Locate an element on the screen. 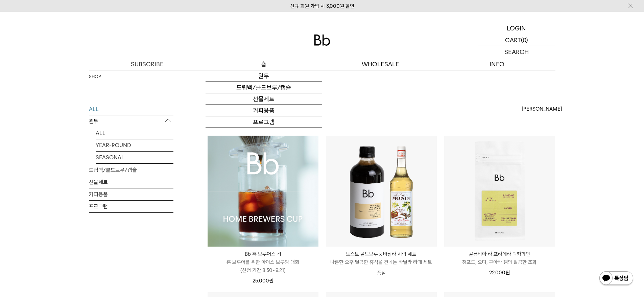  p: 청포도, 오디, 구아바 잼의 달콤한 조화 is located at coordinates (500, 262).